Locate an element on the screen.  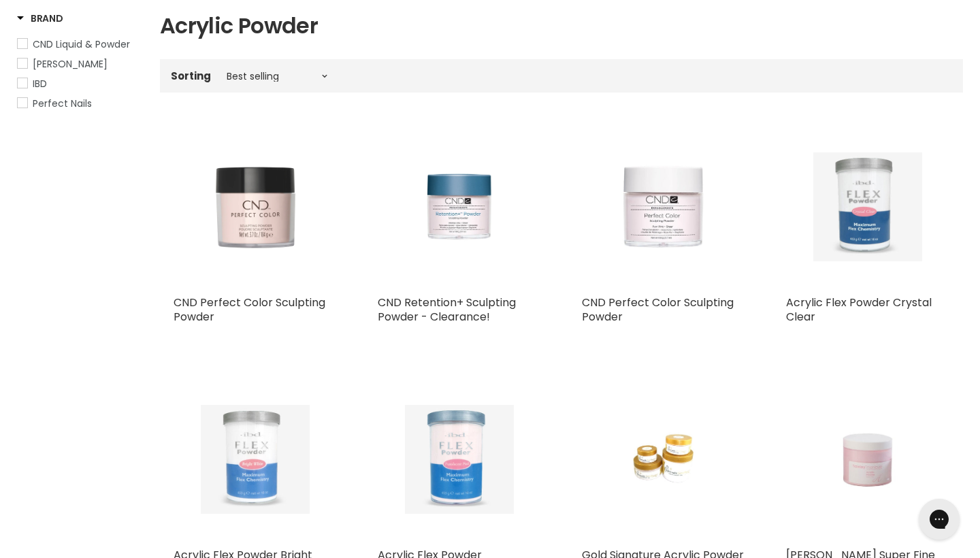
a: Hawley Super Fine Acrylic Powder is located at coordinates (868, 459).